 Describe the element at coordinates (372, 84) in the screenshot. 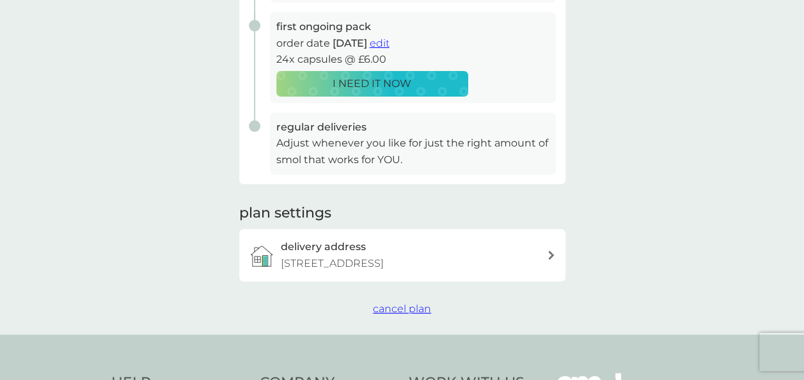

I see `button: I NEED IT NOW` at that location.